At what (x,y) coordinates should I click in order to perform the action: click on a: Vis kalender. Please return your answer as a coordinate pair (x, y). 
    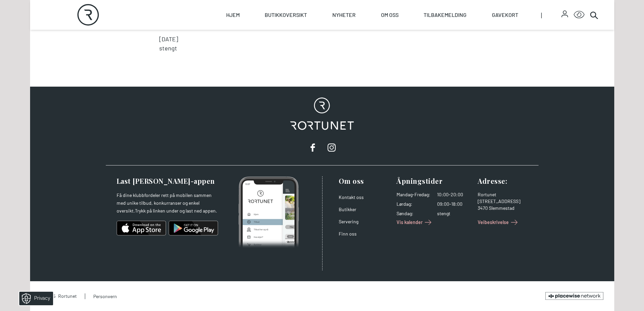
    Looking at the image, I should click on (415, 222).